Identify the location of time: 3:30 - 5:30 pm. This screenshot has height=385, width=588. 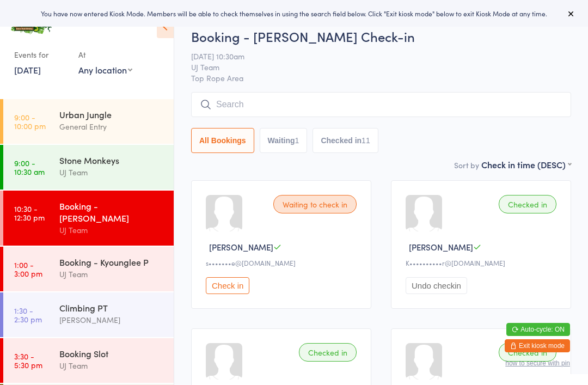
(28, 360).